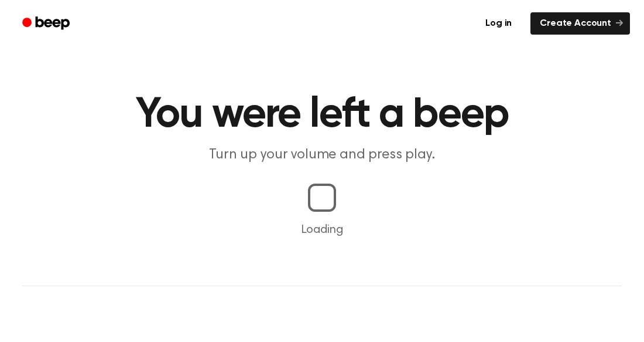 This screenshot has width=644, height=342. I want to click on h1: You were left a beep, so click(322, 115).